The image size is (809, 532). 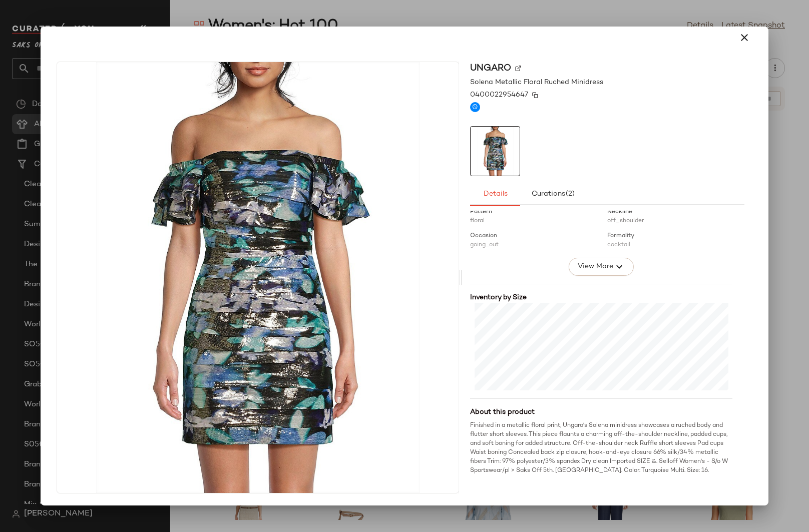 I want to click on button: View More, so click(x=601, y=267).